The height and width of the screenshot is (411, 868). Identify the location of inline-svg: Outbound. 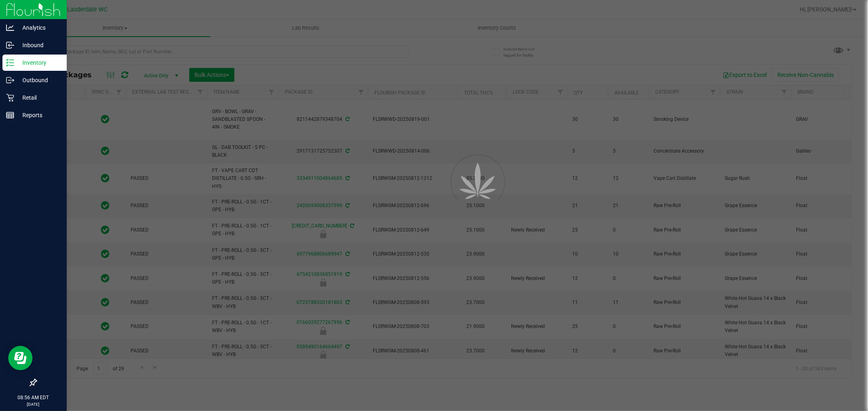
(10, 80).